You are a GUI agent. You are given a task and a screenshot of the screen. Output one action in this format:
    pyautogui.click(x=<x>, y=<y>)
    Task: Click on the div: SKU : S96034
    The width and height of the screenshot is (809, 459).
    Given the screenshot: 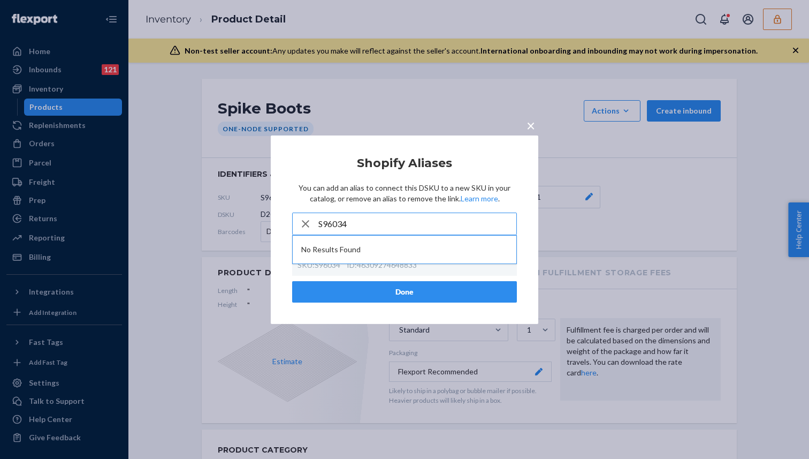 What is the action you would take?
    pyautogui.click(x=319, y=265)
    